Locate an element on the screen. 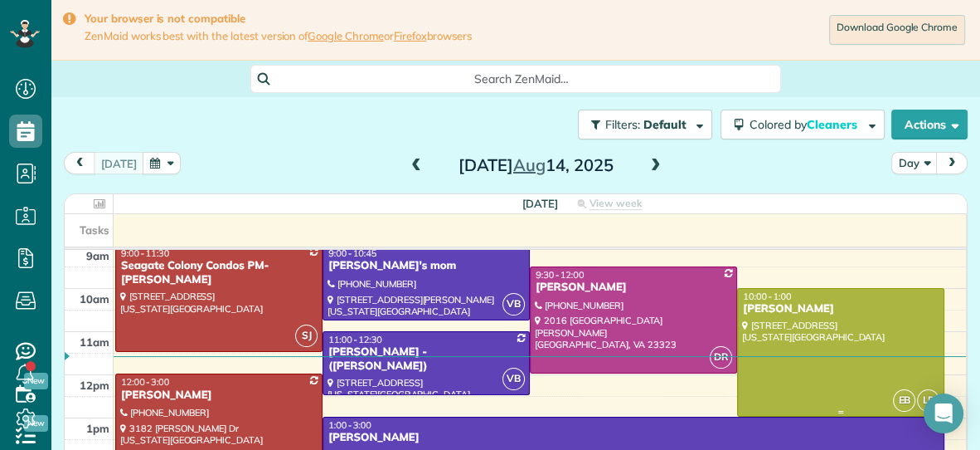  span: 10am is located at coordinates (94, 299).